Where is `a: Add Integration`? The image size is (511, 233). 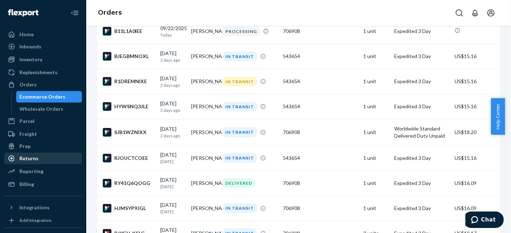 a: Add Integration is located at coordinates (43, 221).